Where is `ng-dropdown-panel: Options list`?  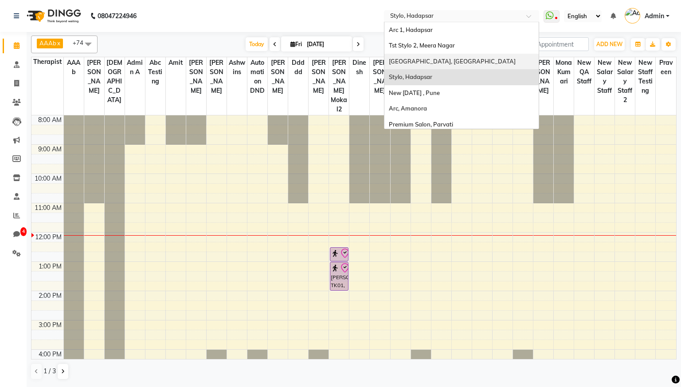
ng-dropdown-panel: Options list is located at coordinates (462, 75).